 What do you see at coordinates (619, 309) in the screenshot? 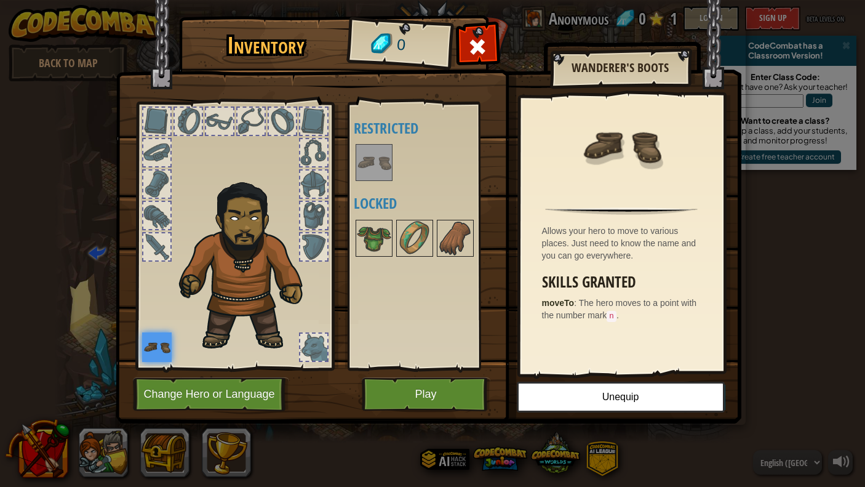
I see `span: The hero moves to a point with the number mark .` at bounding box center [619, 309].